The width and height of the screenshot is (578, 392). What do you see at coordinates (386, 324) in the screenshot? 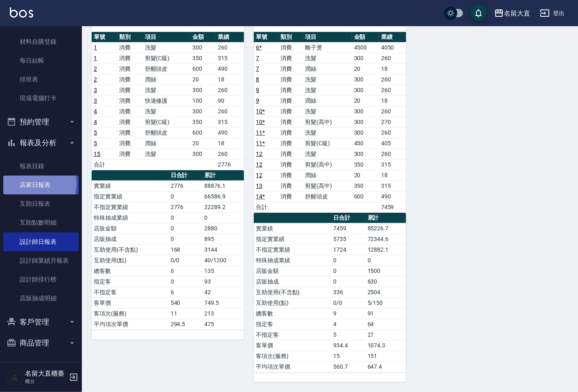
I see `td: 64` at bounding box center [386, 324].